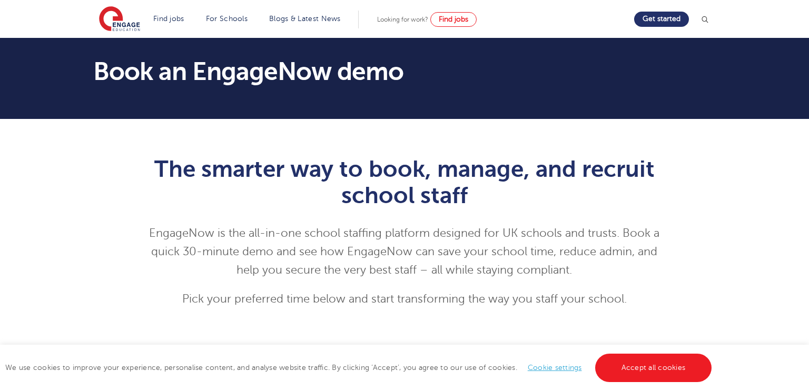  I want to click on p: Pick your preferred time below and start transforming the way you staff your school., so click(405, 299).